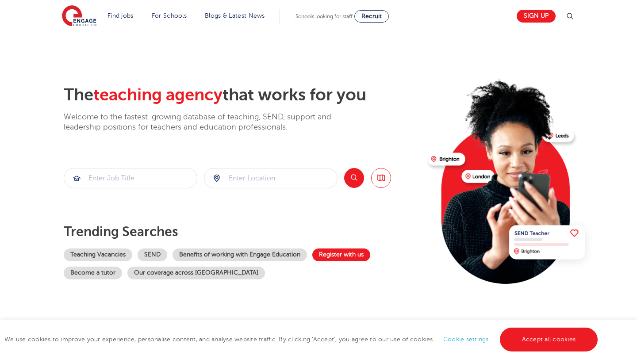 Image resolution: width=637 pixels, height=359 pixels. Describe the element at coordinates (98, 255) in the screenshot. I see `a: Teaching Vacancies` at that location.